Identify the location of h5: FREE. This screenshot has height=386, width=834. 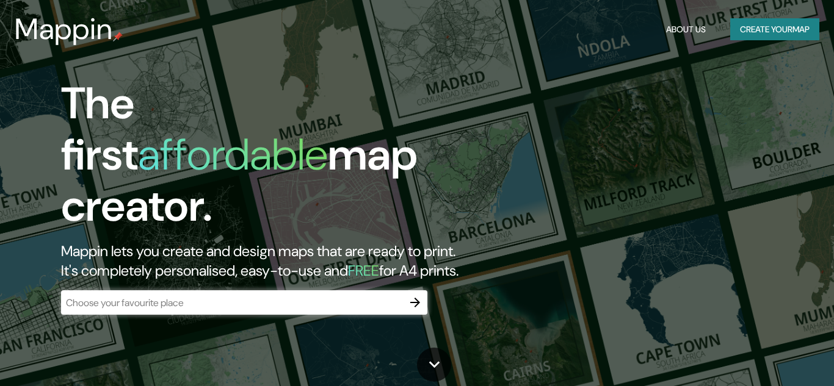
(363, 270).